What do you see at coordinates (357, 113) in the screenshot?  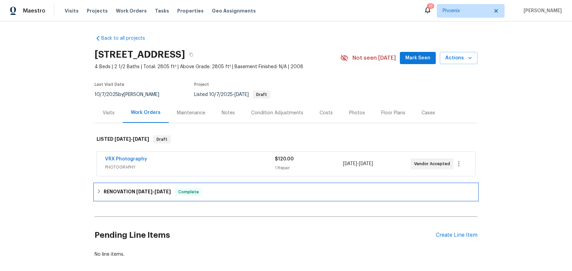 I see `div: Photos` at bounding box center [357, 113].